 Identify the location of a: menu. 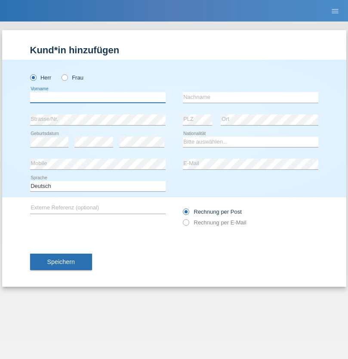
(335, 11).